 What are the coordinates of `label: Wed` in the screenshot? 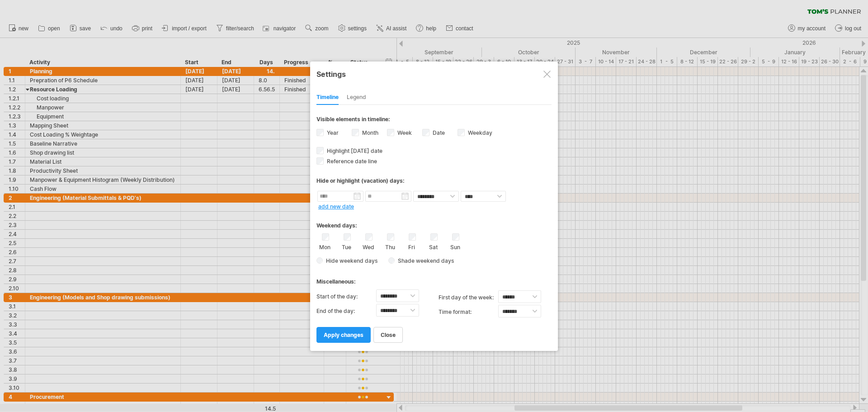 It's located at (368, 246).